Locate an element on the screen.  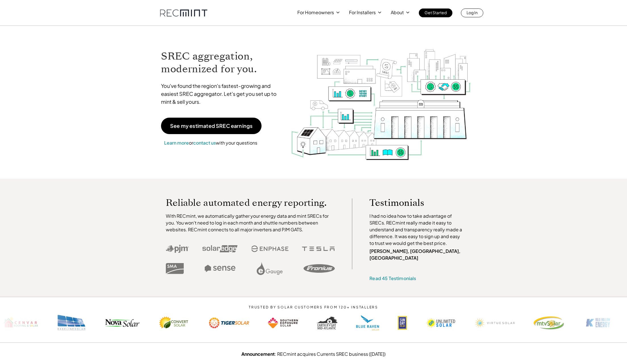
p: Get Started is located at coordinates (436, 13).